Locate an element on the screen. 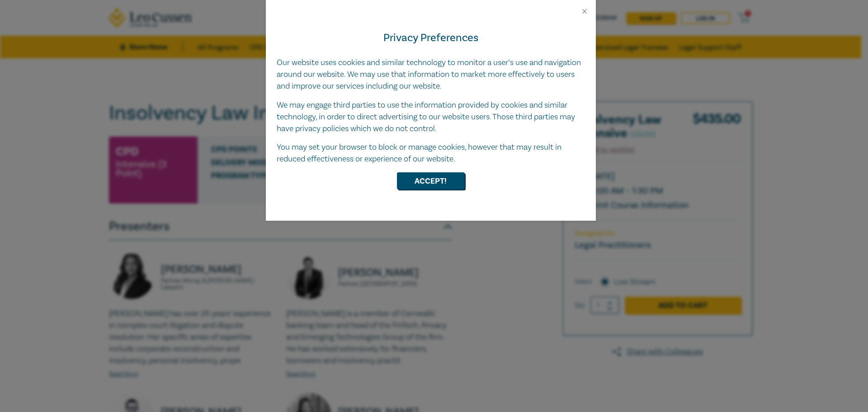 This screenshot has height=412, width=868. button: Accept! is located at coordinates (431, 181).